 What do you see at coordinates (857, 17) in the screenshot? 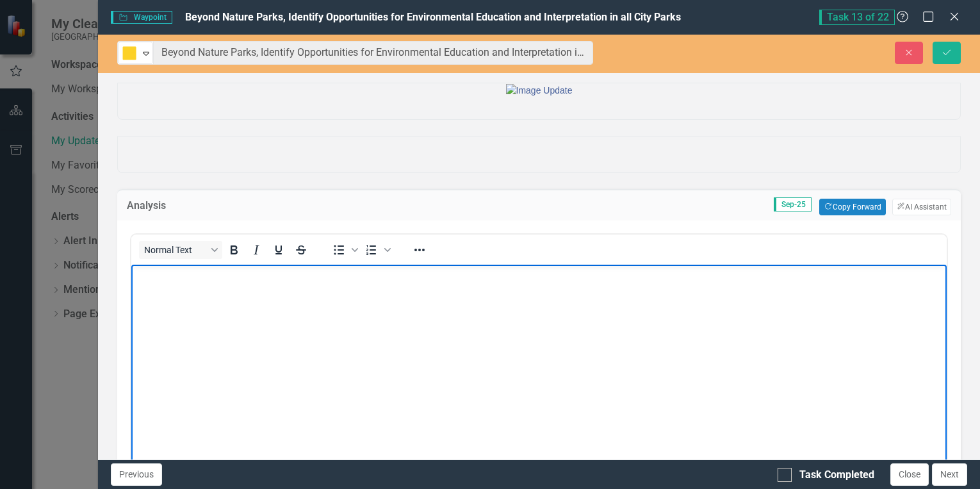
I see `span: Task 13 of 22` at bounding box center [857, 17].